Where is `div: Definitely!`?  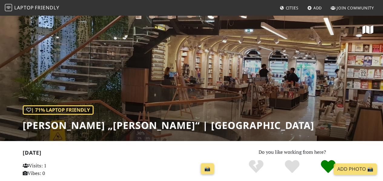
div: Definitely! is located at coordinates (328, 167).